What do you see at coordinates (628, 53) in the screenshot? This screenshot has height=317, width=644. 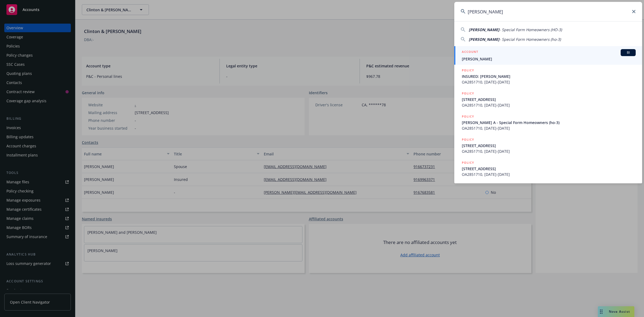 I see `span: BI` at bounding box center [628, 53].